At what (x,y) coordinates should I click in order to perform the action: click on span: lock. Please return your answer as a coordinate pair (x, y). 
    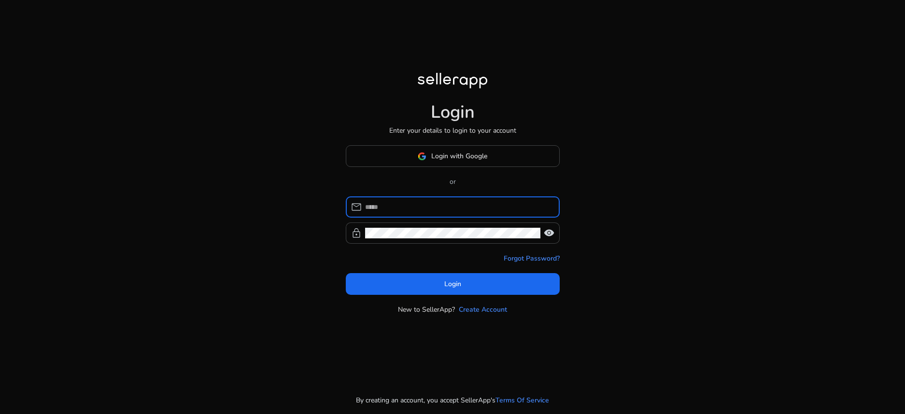
    Looking at the image, I should click on (356, 233).